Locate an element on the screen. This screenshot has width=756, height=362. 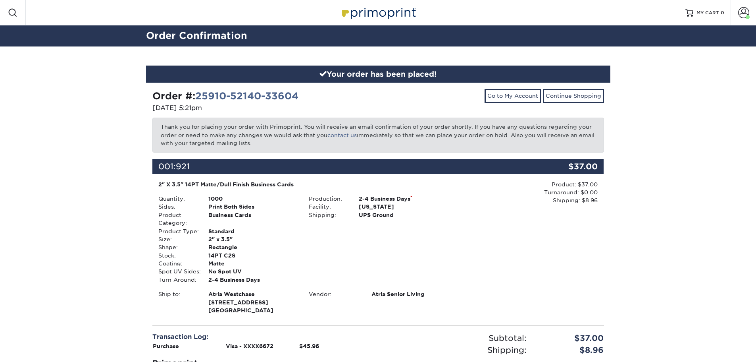
div: 001: is located at coordinates (341, 166).